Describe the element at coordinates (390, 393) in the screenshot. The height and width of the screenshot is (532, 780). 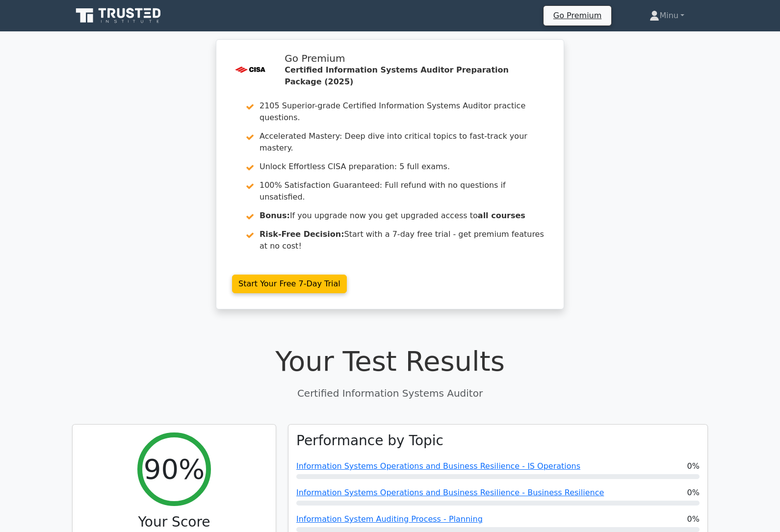
I see `p: Certified Information Systems Auditor` at that location.